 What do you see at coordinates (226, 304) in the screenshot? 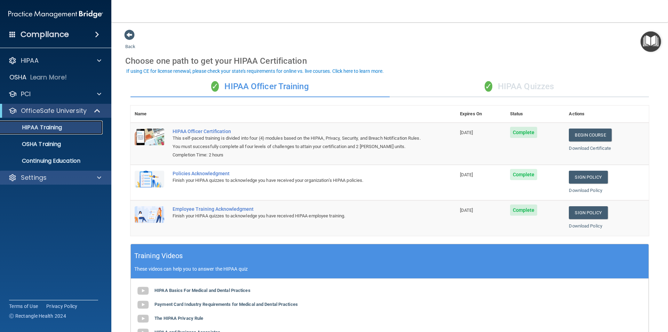
I see `b: Payment Card Industry Requirements for Medical and Dental Practices` at bounding box center [226, 304].